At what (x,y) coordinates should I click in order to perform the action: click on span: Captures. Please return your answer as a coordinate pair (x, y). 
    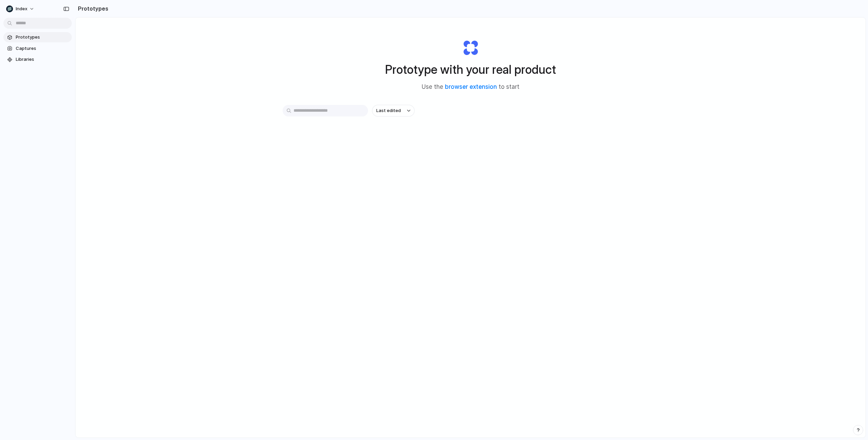
    Looking at the image, I should click on (42, 49).